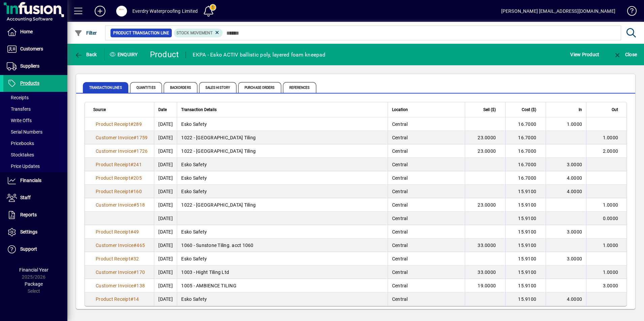 Image resolution: width=644 pixels, height=321 pixels. I want to click on a: Product Receipt#49, so click(117, 232).